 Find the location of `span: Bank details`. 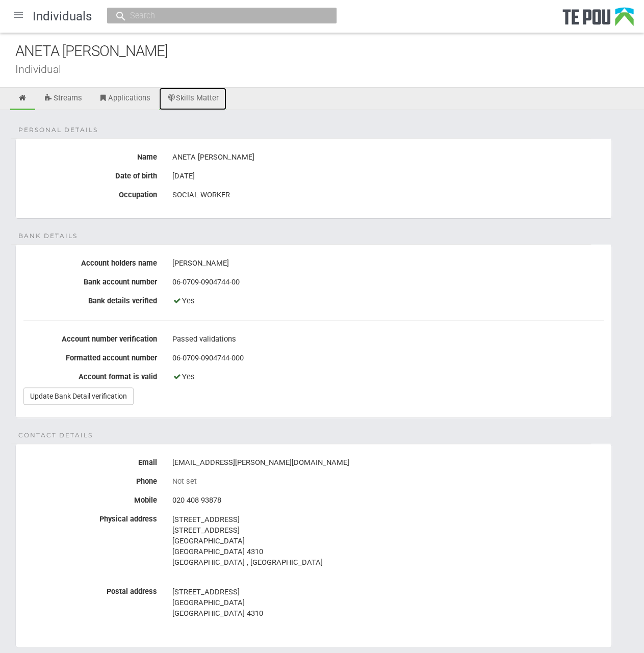

span: Bank details is located at coordinates (48, 236).